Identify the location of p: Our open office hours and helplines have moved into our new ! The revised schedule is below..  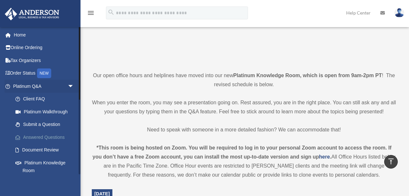
(244, 80).